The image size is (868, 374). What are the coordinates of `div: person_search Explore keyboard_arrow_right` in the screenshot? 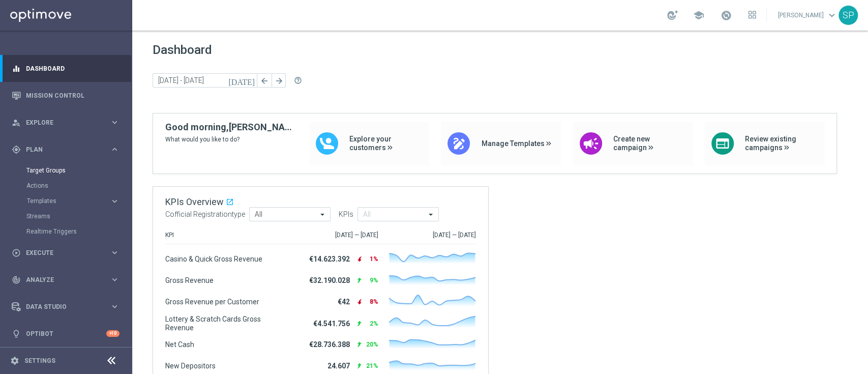 It's located at (65, 123).